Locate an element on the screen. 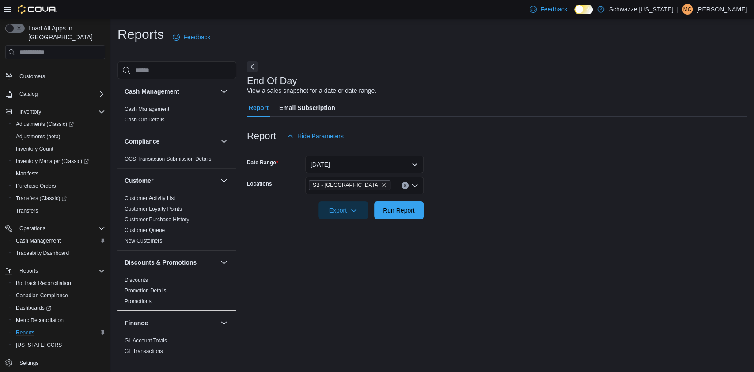 This screenshot has width=754, height=372. span: Manifests is located at coordinates (27, 174).